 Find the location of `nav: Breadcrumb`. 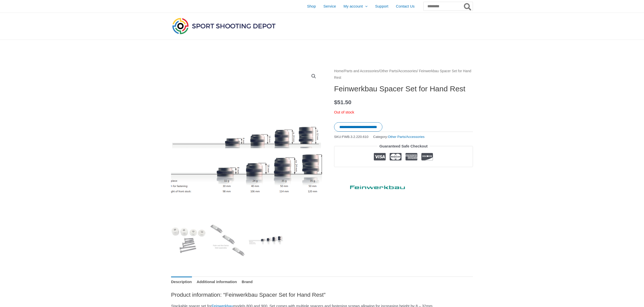

nav: Breadcrumb is located at coordinates (403, 74).